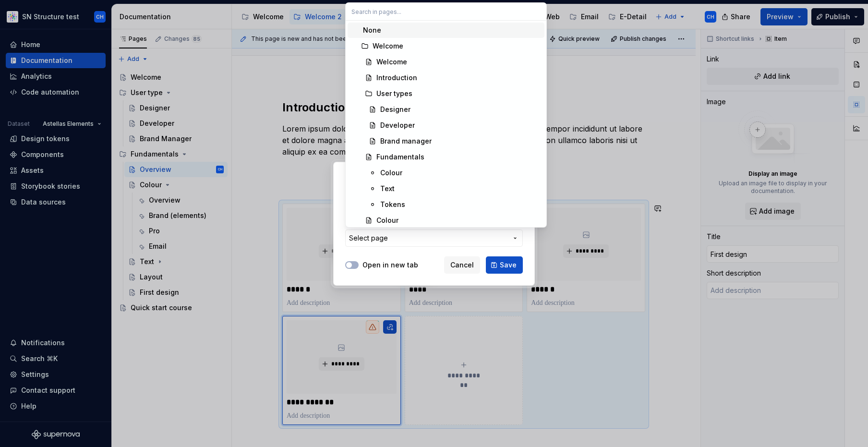 This screenshot has width=868, height=447. What do you see at coordinates (397, 125) in the screenshot?
I see `div: Developer` at bounding box center [397, 125].